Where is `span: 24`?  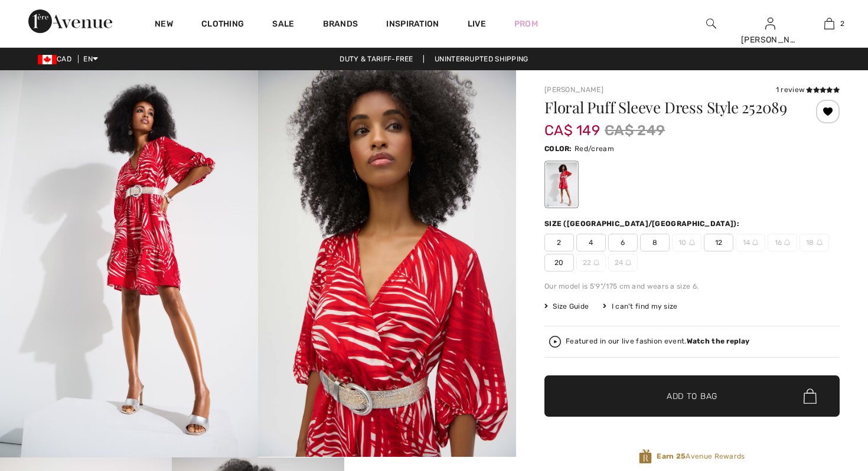
span: 24 is located at coordinates (623, 263).